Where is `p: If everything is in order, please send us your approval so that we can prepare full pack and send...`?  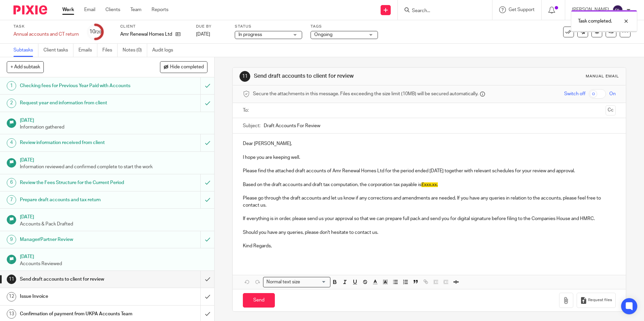 p: If everything is in order, please send us your approval so that we can prepare full pack and send... is located at coordinates (429, 219).